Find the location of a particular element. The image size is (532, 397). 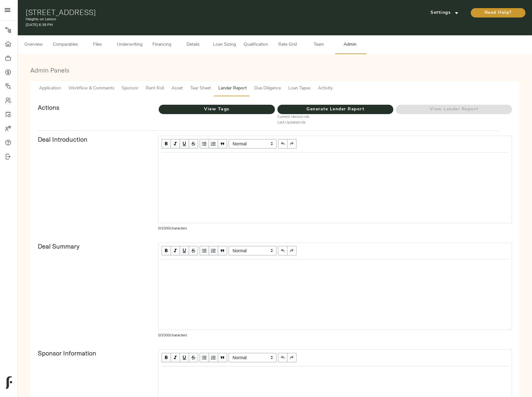

span: Loan Tapes is located at coordinates (299, 89).